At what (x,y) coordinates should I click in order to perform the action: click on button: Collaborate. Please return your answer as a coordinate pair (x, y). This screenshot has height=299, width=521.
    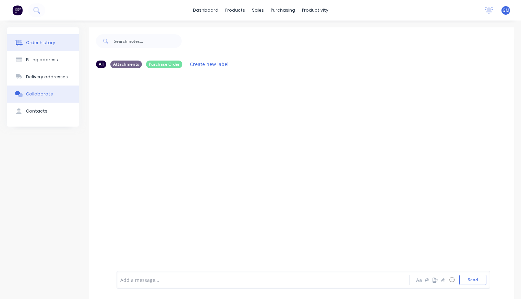
    Looking at the image, I should click on (43, 94).